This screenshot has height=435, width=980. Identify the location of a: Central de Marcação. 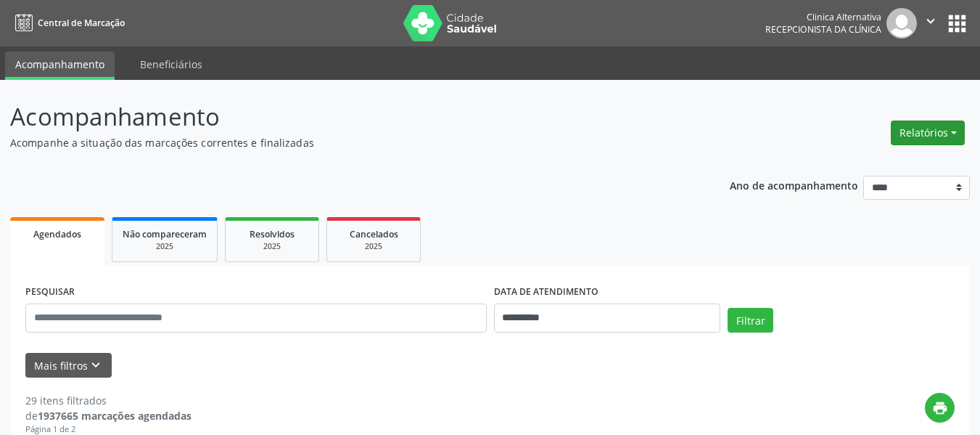
(67, 22).